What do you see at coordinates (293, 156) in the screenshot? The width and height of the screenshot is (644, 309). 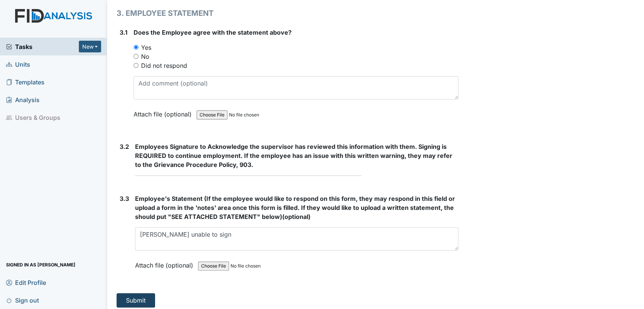 I see `span: Employees Signature to Acknowledge the supervisor has reviewed this information with them. Signin...` at bounding box center [293, 156].